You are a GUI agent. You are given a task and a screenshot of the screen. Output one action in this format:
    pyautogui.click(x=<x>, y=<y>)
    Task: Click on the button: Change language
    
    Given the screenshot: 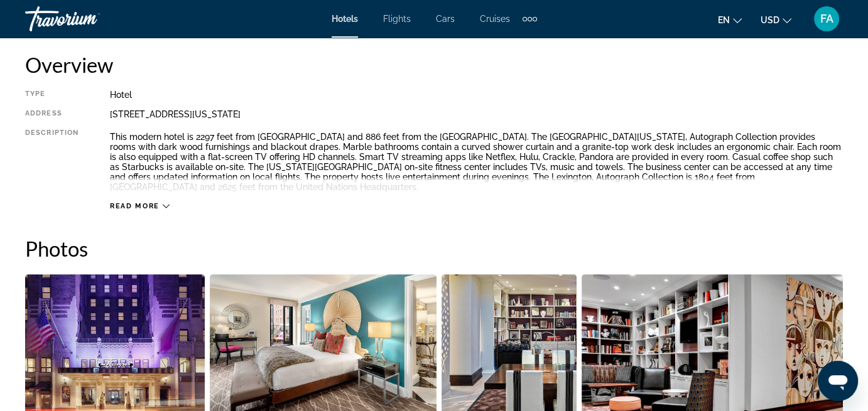 What is the action you would take?
    pyautogui.click(x=729, y=20)
    